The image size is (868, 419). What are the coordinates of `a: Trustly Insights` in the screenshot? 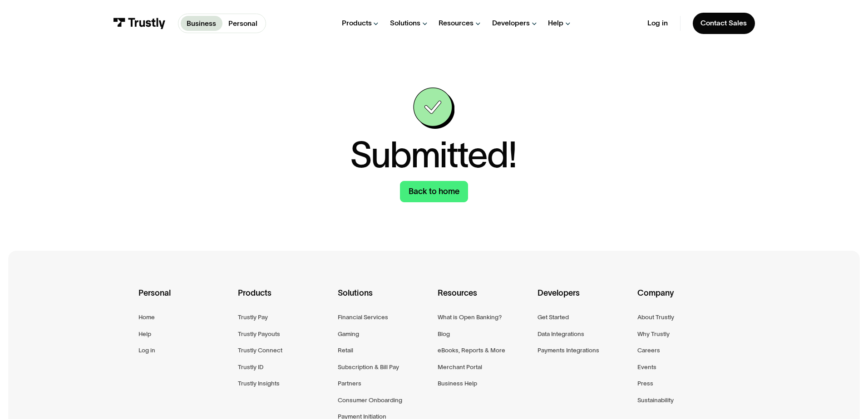 It's located at (259, 384).